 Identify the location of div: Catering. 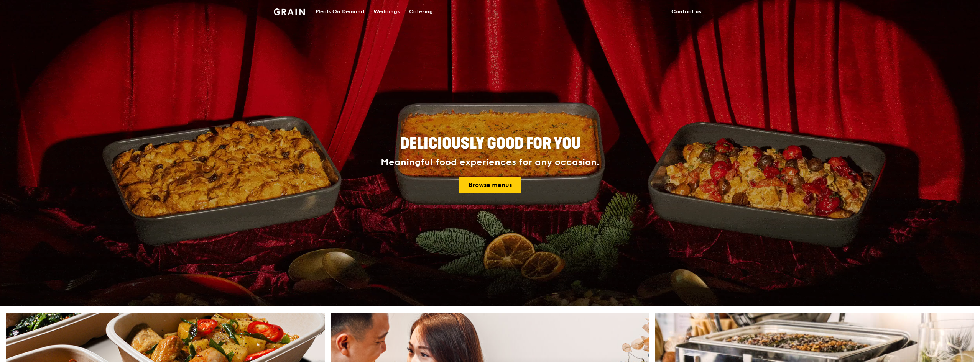
(421, 12).